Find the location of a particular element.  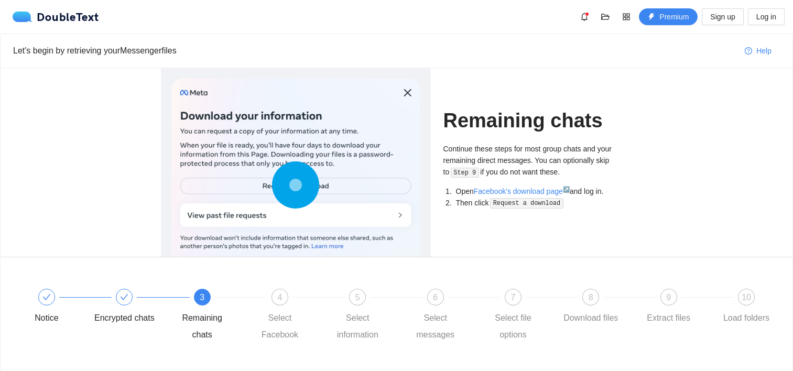

span: bell is located at coordinates (584, 17).